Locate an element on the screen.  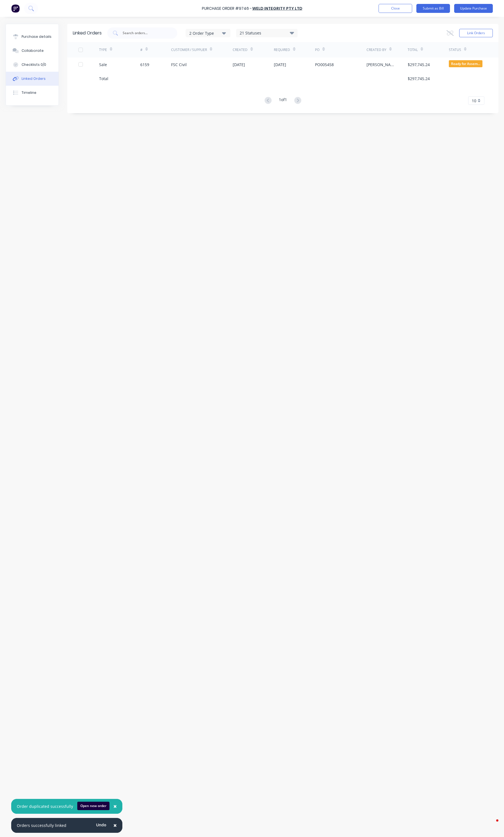
div: 21 Statuses is located at coordinates (267, 33).